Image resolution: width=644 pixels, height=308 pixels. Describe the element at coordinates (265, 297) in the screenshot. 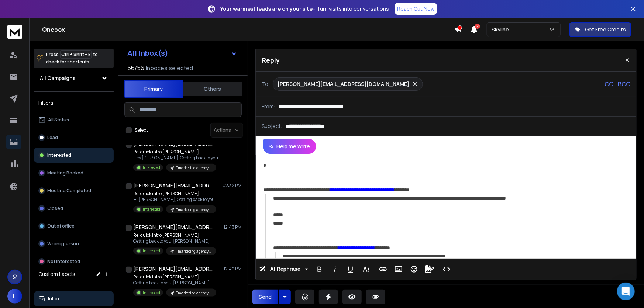

I see `button: Send` at that location.